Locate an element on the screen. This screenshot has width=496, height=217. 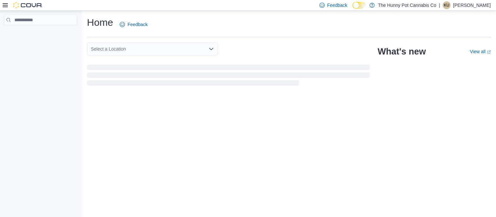
span: Dark Mode is located at coordinates (352, 9).